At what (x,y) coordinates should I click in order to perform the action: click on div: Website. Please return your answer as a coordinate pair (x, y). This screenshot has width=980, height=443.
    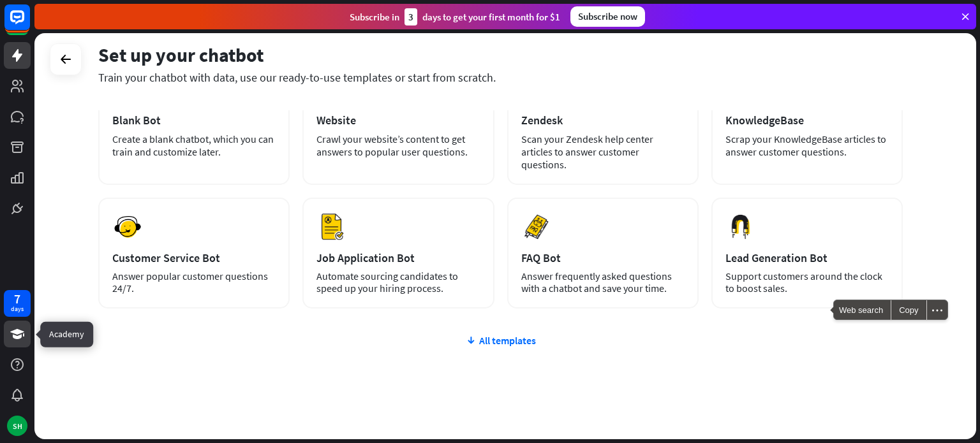
    Looking at the image, I should click on (398, 120).